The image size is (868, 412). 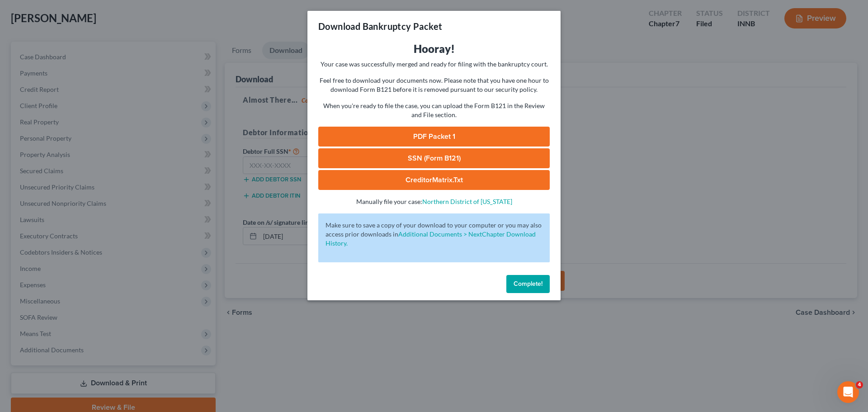 What do you see at coordinates (380, 26) in the screenshot?
I see `h3: Download Bankruptcy Packet` at bounding box center [380, 26].